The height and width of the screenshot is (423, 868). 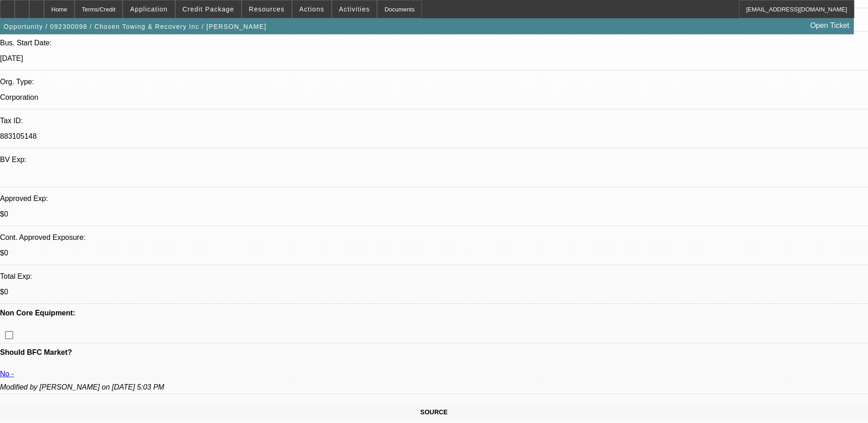 What do you see at coordinates (149, 9) in the screenshot?
I see `span: Application` at bounding box center [149, 9].